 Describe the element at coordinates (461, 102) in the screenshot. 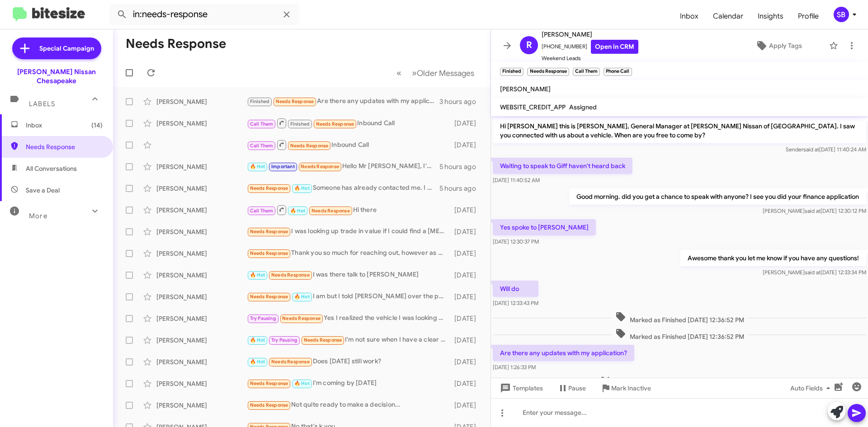

I see `div: 3 hours ago` at that location.